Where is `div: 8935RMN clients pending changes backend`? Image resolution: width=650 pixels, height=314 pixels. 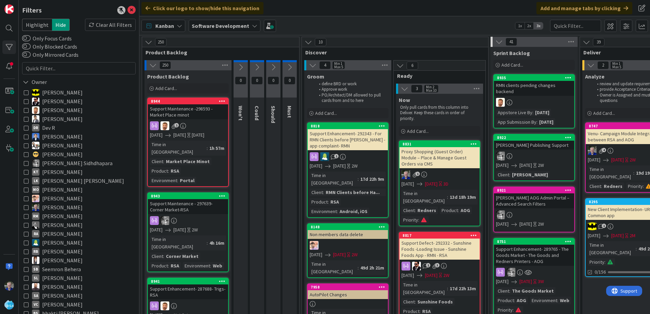 div: 8935RMN clients pending changes backend is located at coordinates (534, 85).